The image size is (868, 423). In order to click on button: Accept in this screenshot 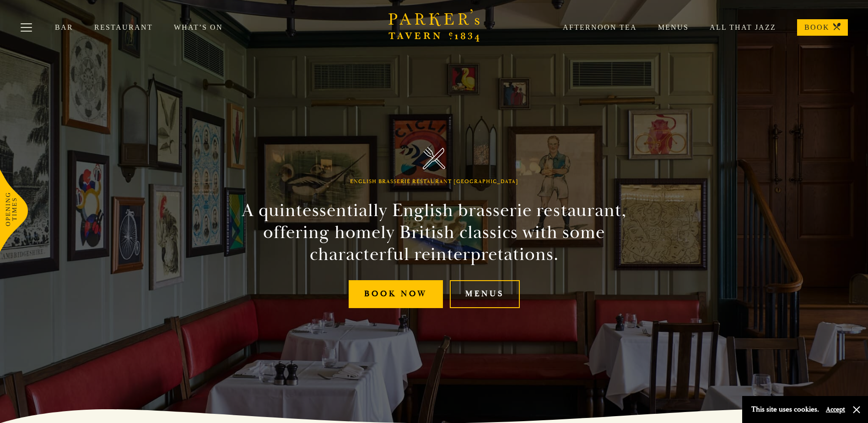, I will do `click(836, 409)`.